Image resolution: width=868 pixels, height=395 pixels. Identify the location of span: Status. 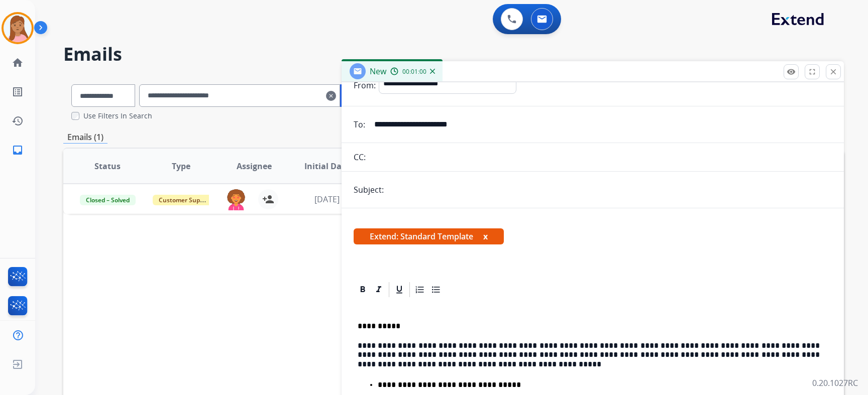
(107, 166).